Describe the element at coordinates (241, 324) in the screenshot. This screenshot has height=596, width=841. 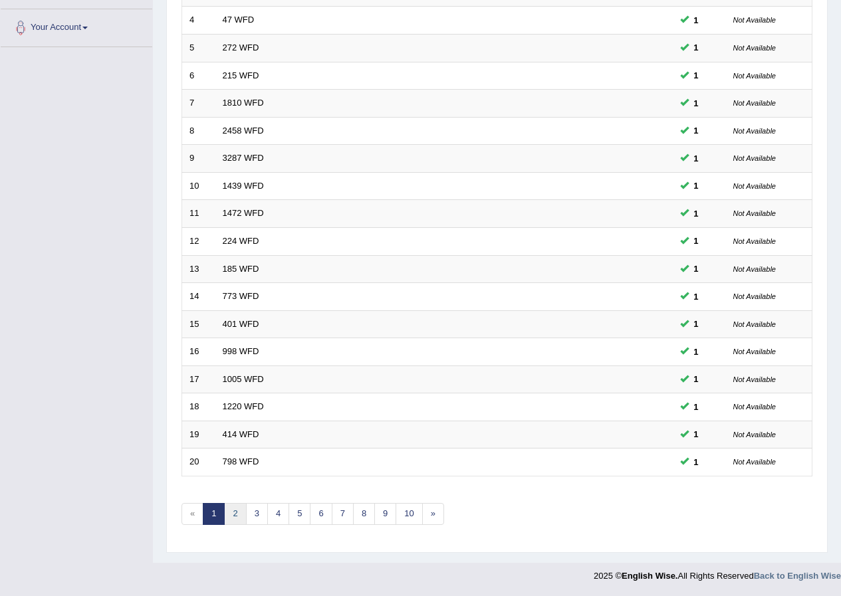
I see `a: 401 WFD` at that location.